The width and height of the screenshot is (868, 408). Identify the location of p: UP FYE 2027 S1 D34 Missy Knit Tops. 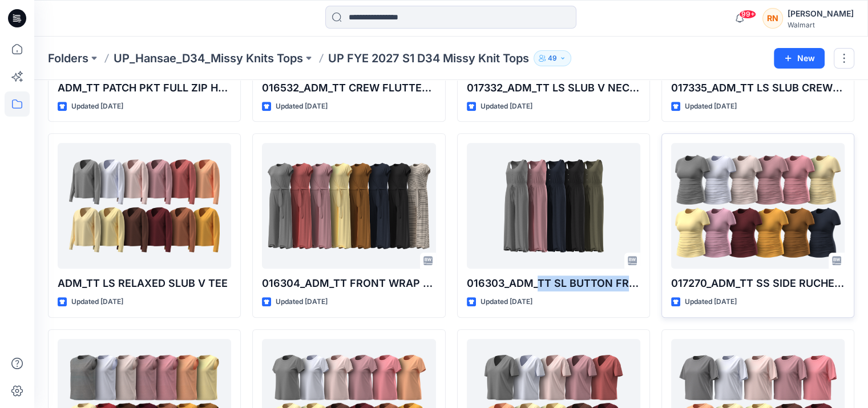
(428, 59).